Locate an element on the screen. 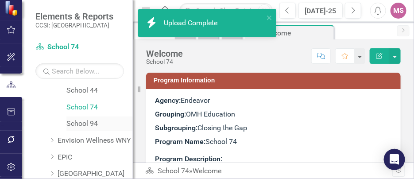  button: close is located at coordinates (270, 17).